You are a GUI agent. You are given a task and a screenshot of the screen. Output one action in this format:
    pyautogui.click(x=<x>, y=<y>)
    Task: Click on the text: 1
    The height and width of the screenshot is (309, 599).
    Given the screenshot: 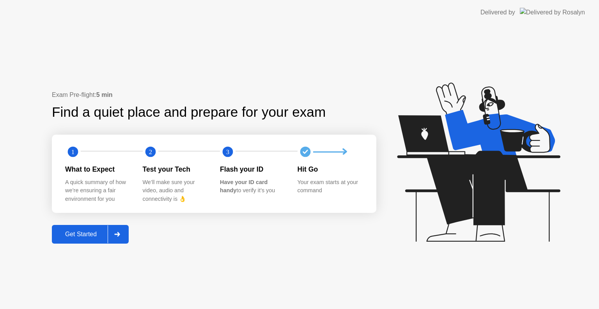 What is the action you would take?
    pyautogui.click(x=73, y=152)
    